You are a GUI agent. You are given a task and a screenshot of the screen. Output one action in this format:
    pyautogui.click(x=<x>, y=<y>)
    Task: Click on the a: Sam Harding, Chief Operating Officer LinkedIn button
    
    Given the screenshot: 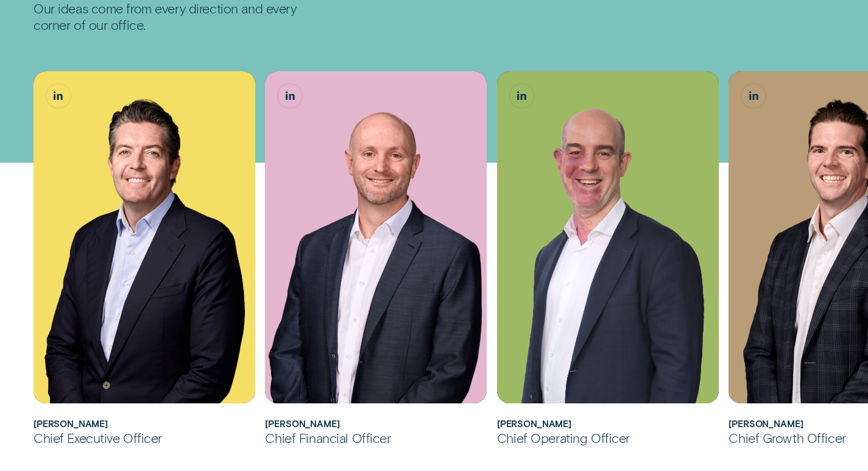 What is the action you would take?
    pyautogui.click(x=522, y=96)
    